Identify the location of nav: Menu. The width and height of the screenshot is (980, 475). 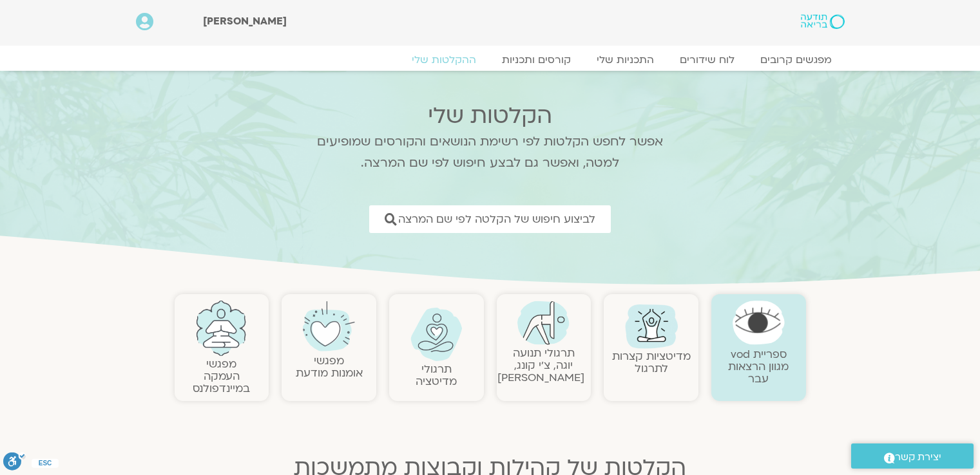
(490, 60).